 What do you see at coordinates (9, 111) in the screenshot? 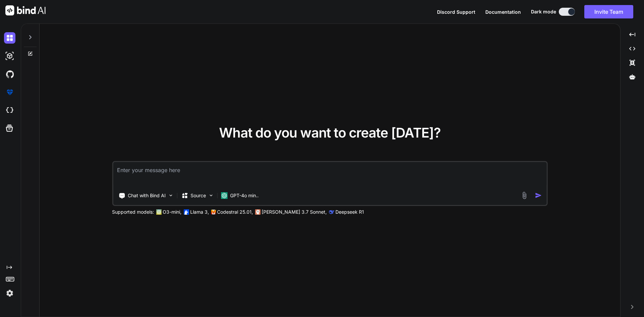
I see `img: cloudideIcon` at bounding box center [9, 111].